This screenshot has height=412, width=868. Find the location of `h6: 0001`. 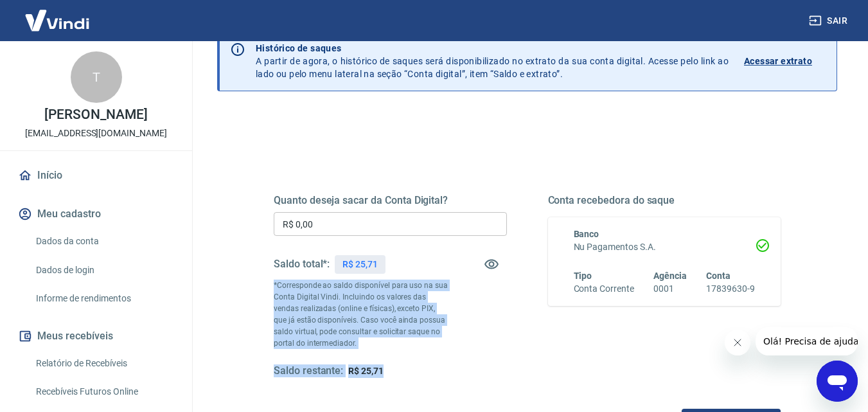

h6: 0001 is located at coordinates (670, 288).